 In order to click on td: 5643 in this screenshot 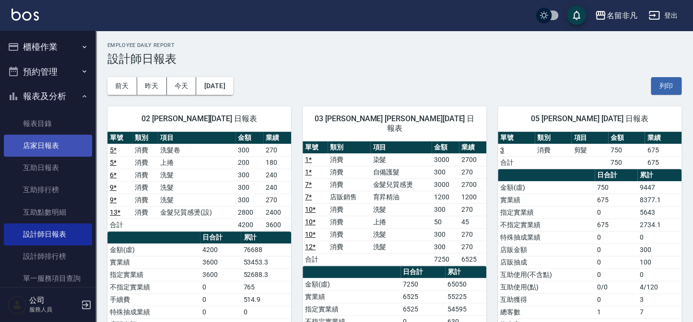, I will do `click(659, 212)`.